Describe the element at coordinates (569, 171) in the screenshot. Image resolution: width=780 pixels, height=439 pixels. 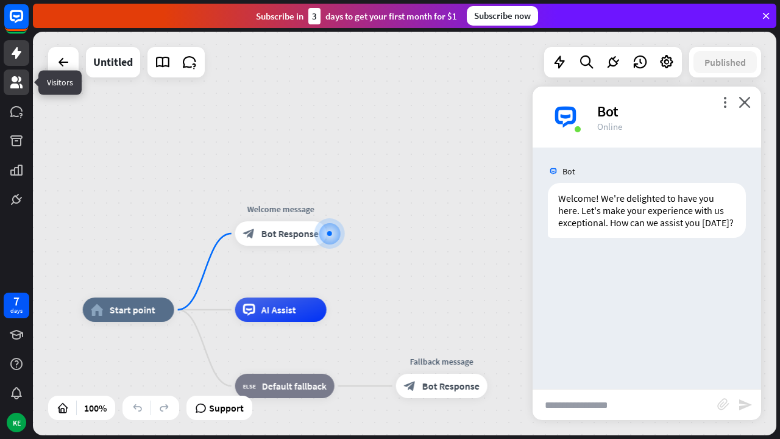
I see `span: Bot` at that location.